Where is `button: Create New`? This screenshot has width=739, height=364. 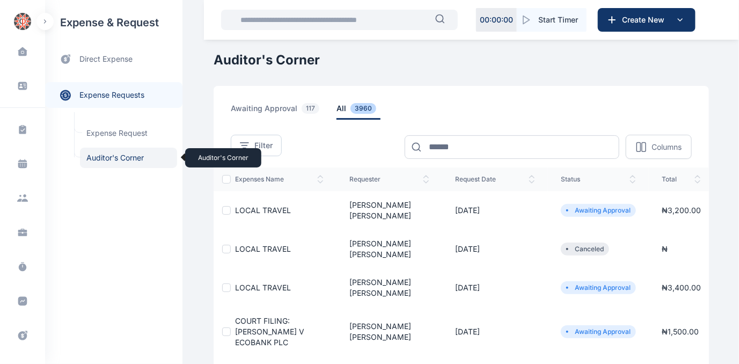
button: Create New is located at coordinates (647, 20).